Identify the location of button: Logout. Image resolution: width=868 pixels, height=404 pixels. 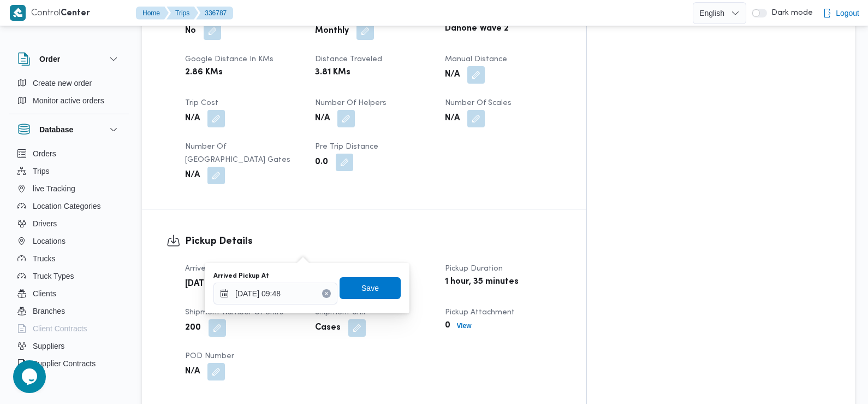
(841, 13).